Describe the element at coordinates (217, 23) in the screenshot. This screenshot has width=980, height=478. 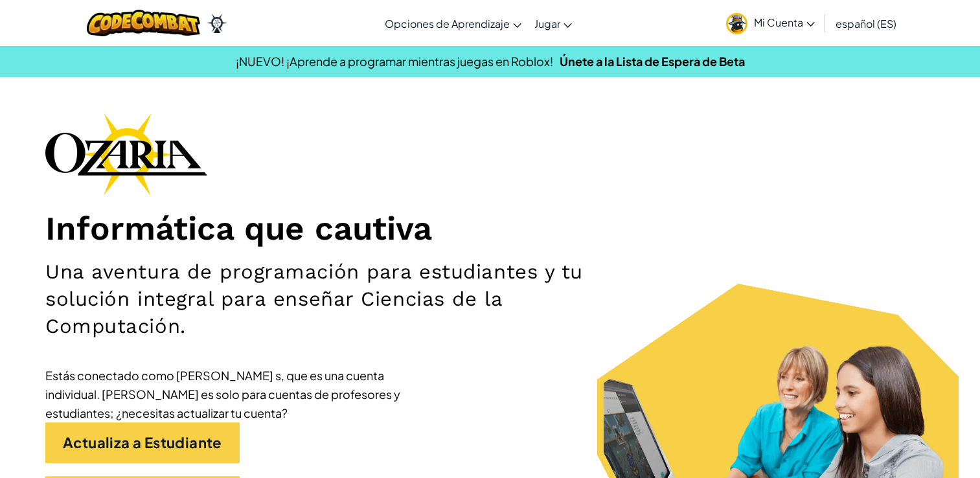
I see `img: Ozaria` at that location.